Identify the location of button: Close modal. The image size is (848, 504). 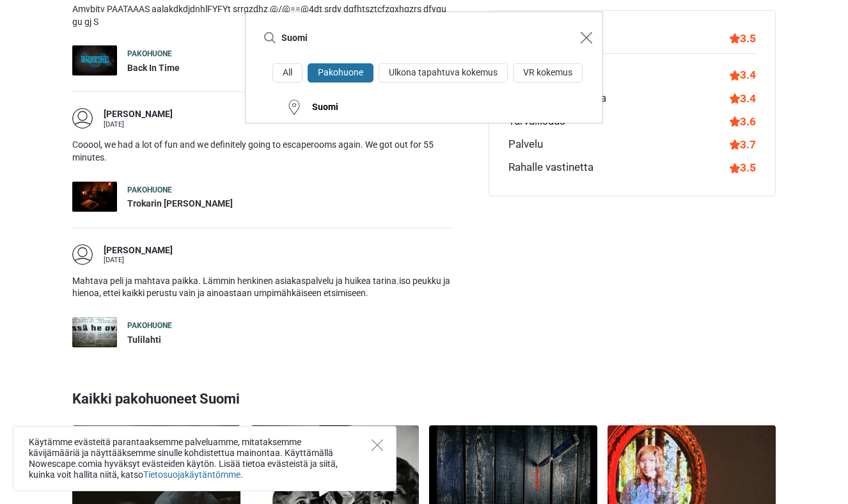
(587, 38).